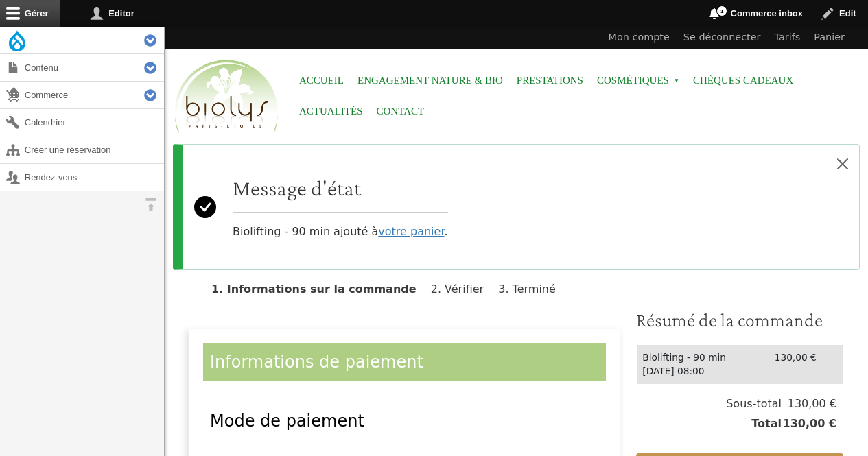 This screenshot has height=456, width=868. What do you see at coordinates (532, 288) in the screenshot?
I see `li: Terminé` at bounding box center [532, 288].